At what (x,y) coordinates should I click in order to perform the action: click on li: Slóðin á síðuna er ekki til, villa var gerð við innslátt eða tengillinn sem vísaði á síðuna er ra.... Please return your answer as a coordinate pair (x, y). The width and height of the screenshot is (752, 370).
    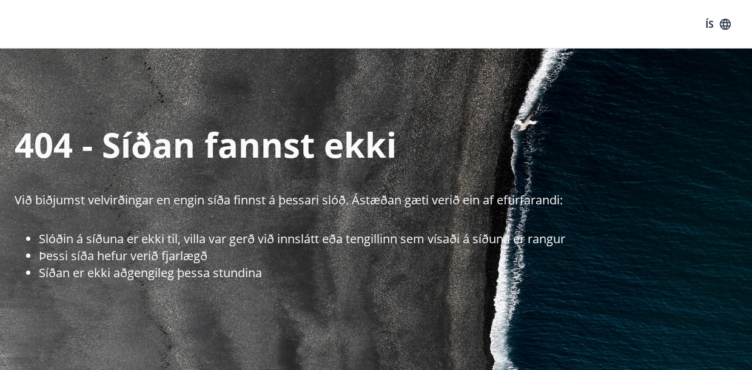
    Looking at the image, I should click on (395, 239).